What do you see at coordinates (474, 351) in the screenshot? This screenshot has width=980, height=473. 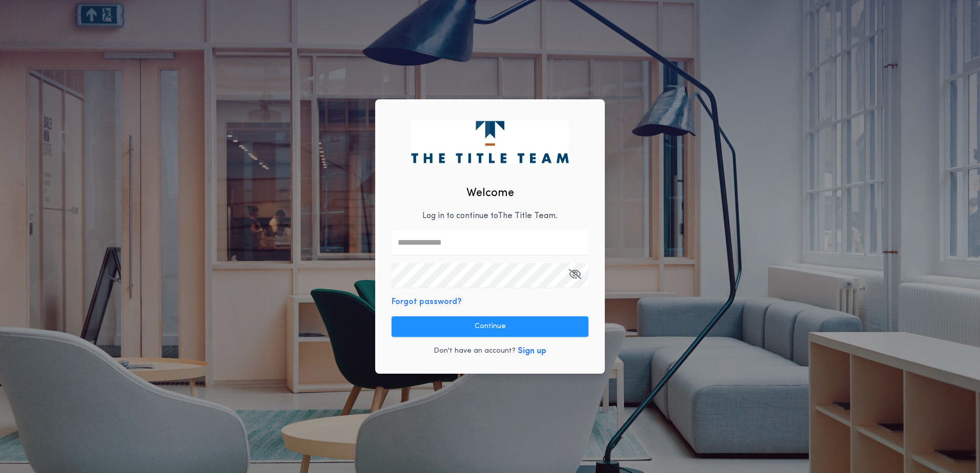 I see `p: Don't have an account?` at bounding box center [474, 351].